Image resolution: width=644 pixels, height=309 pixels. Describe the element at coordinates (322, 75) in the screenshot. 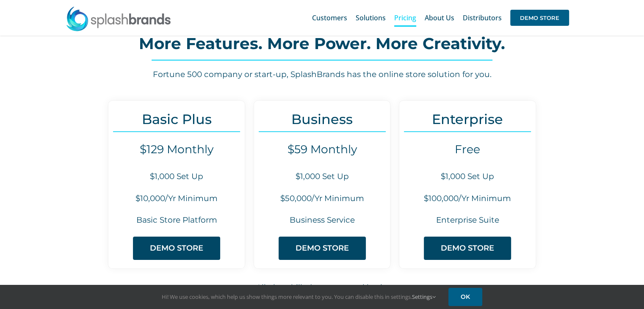

I see `h6: Fortune 500 company or start-up, SplashBrands has the online store solution for you.` at that location.